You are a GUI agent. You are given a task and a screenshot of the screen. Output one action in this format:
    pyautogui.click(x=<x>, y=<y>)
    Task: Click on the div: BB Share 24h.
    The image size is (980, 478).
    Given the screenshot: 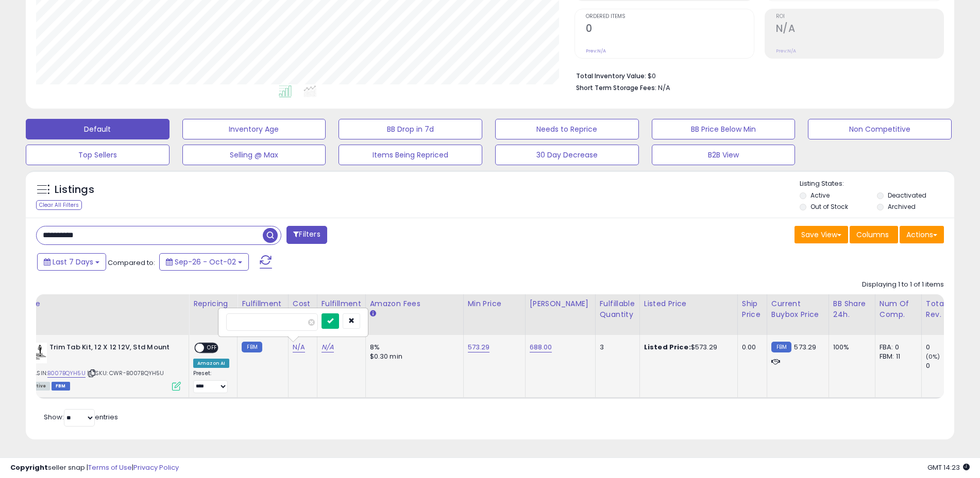 What is the action you would take?
    pyautogui.click(x=851, y=309)
    